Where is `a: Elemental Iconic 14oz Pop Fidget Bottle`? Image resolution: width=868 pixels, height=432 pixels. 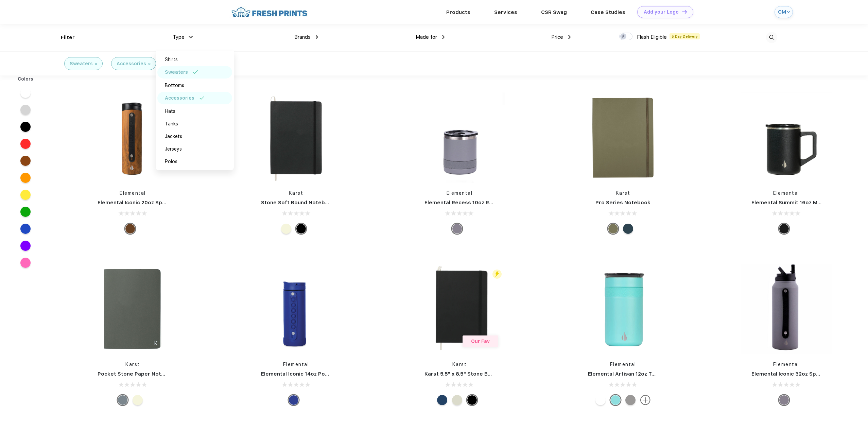
a: Elemental Iconic 14oz Pop Fidget Bottle is located at coordinates (313, 375).